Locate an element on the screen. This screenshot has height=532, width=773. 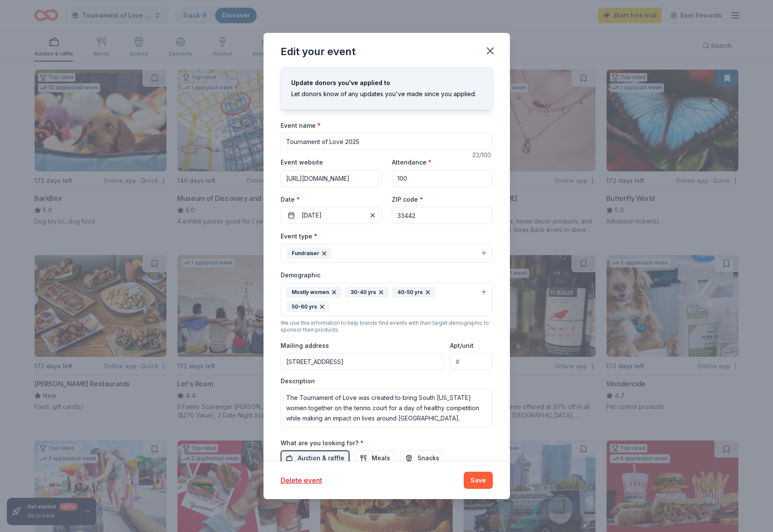
button: Auction & raffle is located at coordinates (315, 458).